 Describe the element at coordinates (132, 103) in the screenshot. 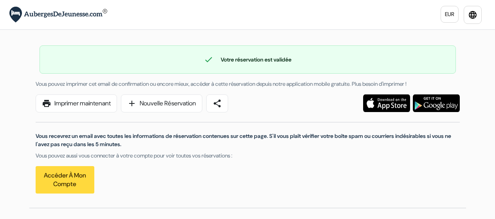

I see `span: add` at that location.